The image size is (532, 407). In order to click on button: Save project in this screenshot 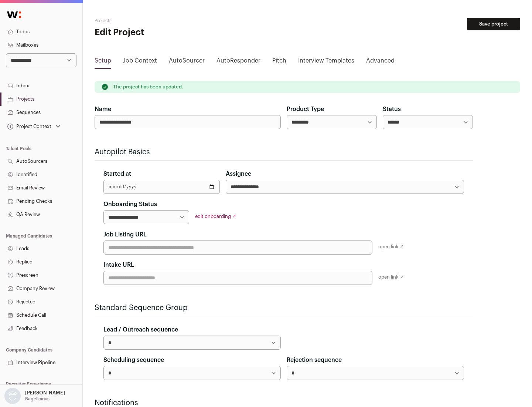, I will do `click(494, 24)`.